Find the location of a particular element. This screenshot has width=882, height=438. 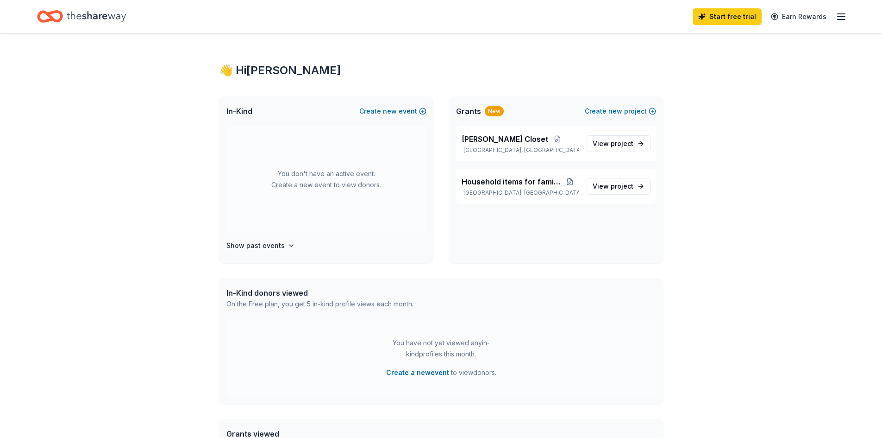

a: Home is located at coordinates (82, 16).